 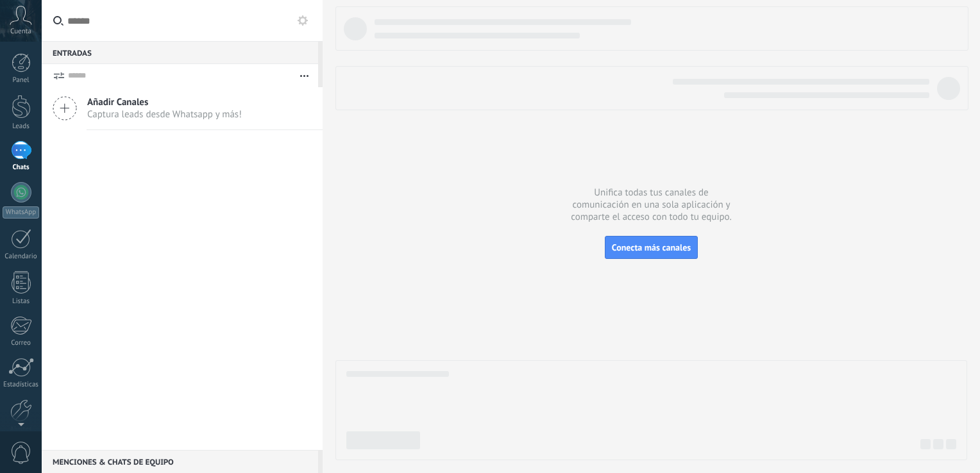 I want to click on div: Entradas, so click(x=180, y=53).